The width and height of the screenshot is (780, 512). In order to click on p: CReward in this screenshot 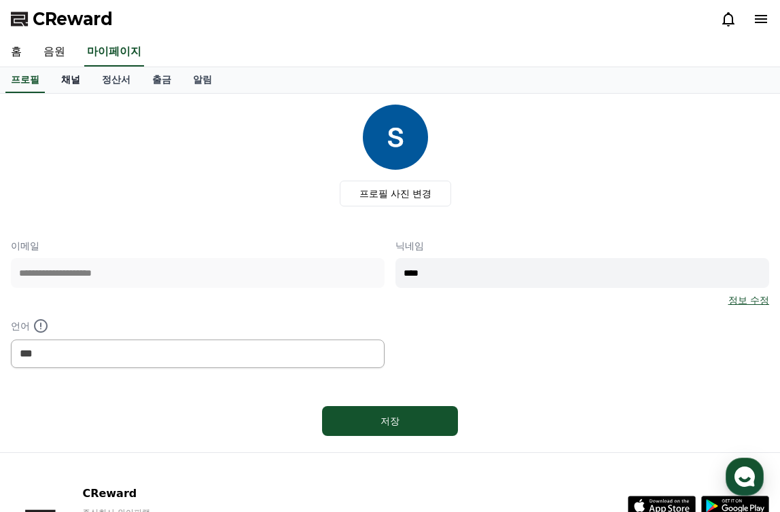, I will do `click(165, 494)`.